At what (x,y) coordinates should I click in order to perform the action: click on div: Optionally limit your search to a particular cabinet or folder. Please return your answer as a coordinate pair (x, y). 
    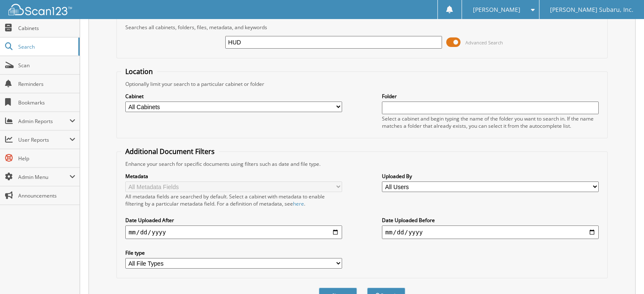
    Looking at the image, I should click on (362, 84).